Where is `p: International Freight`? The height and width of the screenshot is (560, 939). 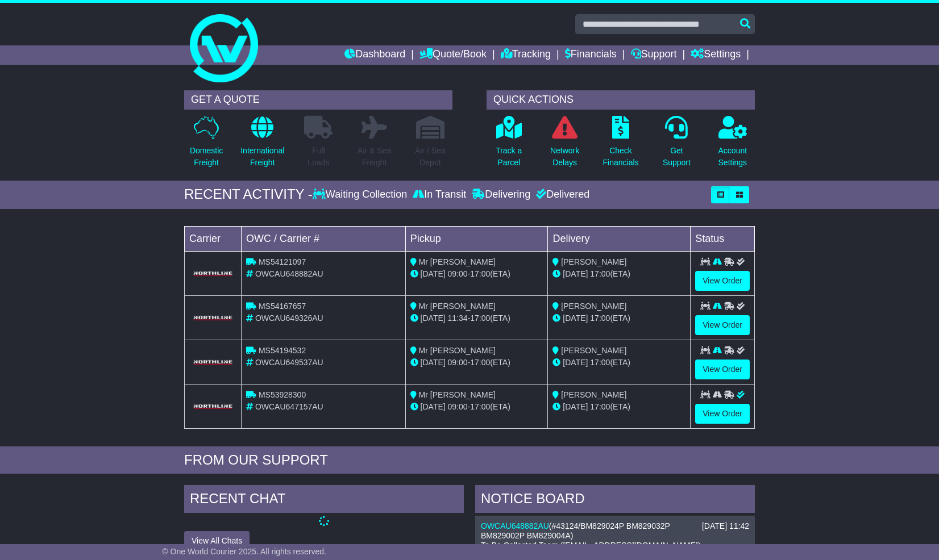
p: International Freight is located at coordinates (262, 157).